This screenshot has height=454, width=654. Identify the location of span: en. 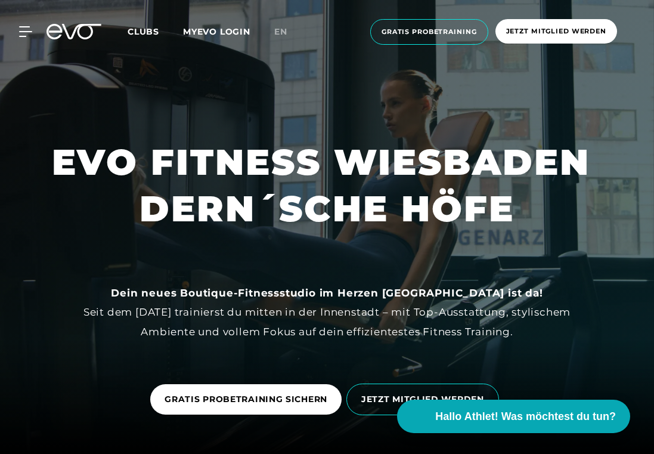
(281, 32).